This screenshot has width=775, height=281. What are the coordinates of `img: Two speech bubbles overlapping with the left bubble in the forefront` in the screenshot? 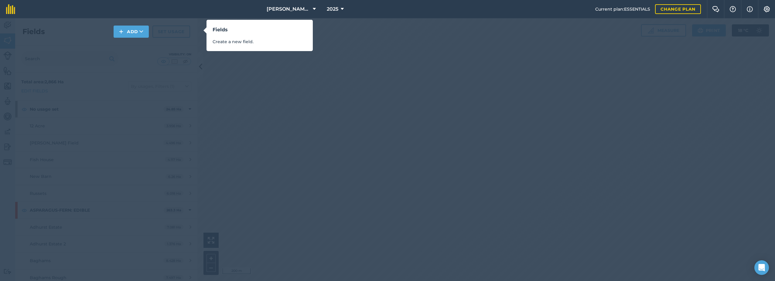 It's located at (716, 9).